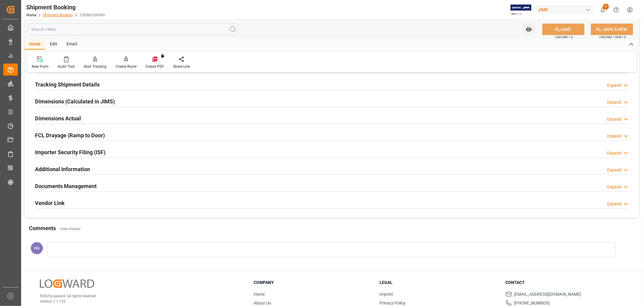  I want to click on input: Search Fields, so click(133, 29).